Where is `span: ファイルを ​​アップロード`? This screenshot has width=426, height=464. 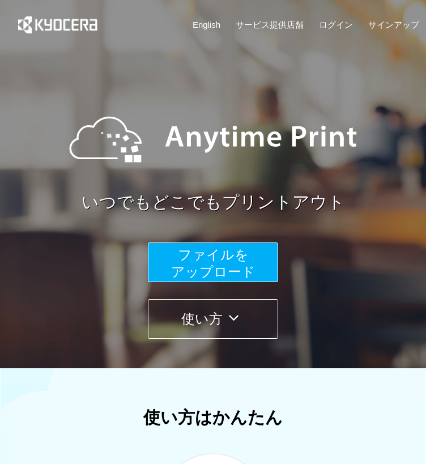 span: ファイルを ​​アップロード is located at coordinates (213, 263).